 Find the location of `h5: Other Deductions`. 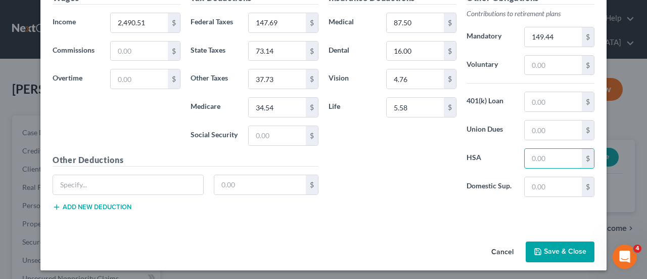

h5: Other Deductions is located at coordinates (186, 160).